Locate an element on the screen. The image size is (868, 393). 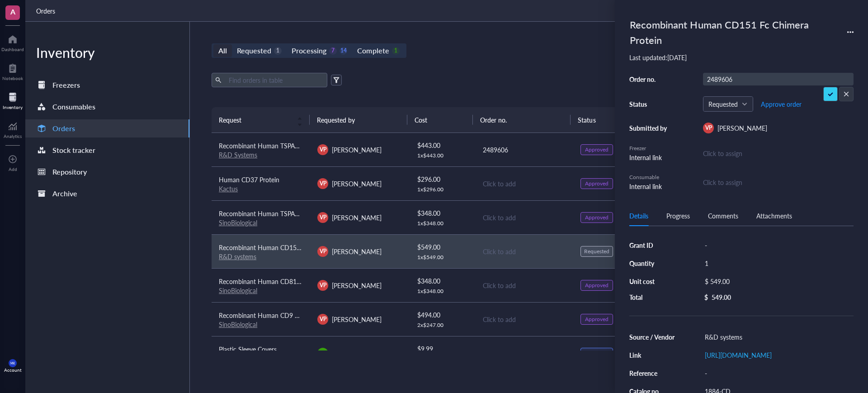
a: Notebook is located at coordinates (13, 71).